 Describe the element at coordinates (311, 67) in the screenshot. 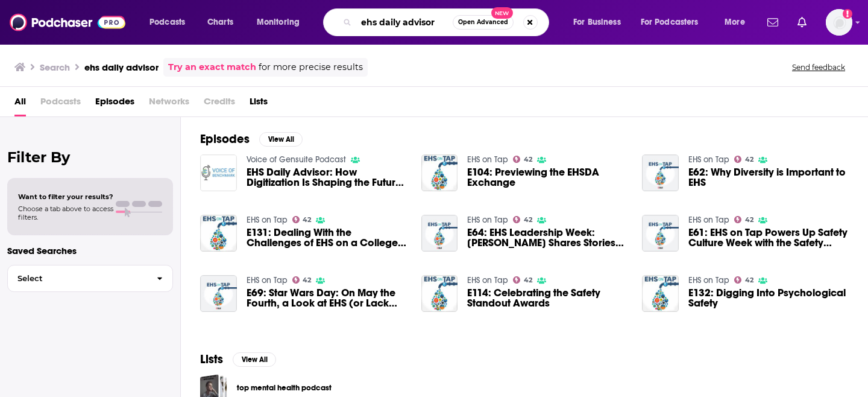

I see `span: for more precise results` at that location.